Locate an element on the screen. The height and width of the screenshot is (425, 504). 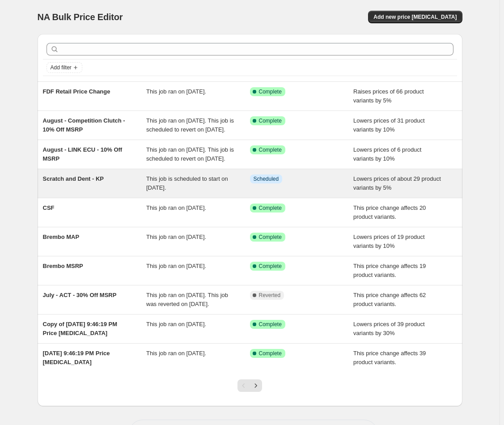
span: Raises prices of 66 product variants by 5% is located at coordinates (389, 96).